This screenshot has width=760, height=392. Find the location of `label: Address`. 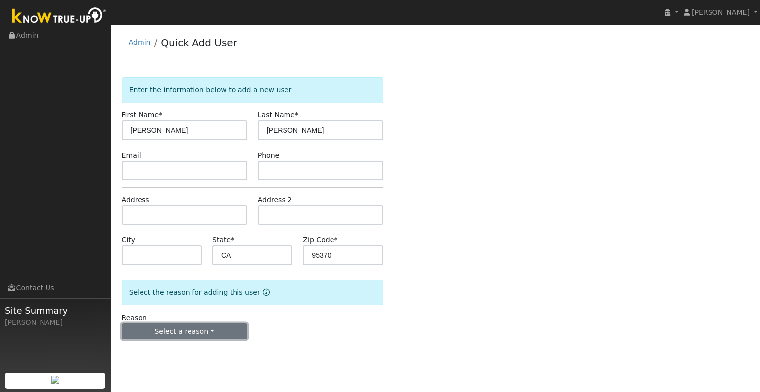

label: Address is located at coordinates (136, 199).